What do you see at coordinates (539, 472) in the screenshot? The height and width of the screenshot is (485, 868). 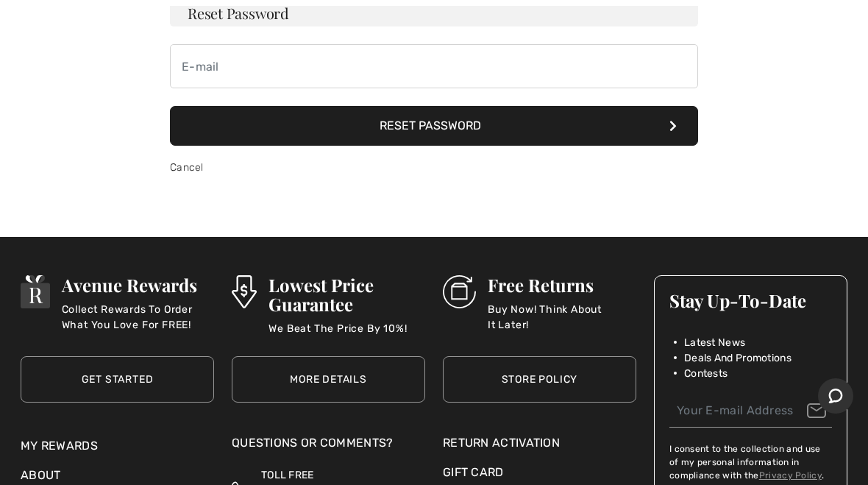 I see `a: Gift Card` at bounding box center [539, 472].